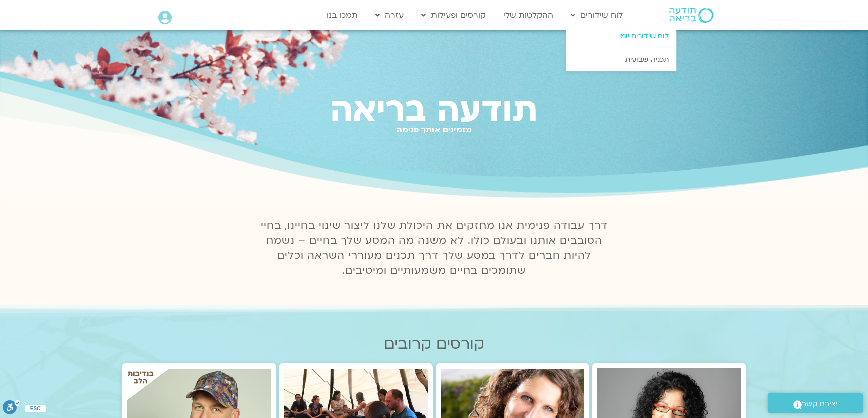 Image resolution: width=868 pixels, height=418 pixels. What do you see at coordinates (342, 15) in the screenshot?
I see `a: תמכו בנו` at bounding box center [342, 15].